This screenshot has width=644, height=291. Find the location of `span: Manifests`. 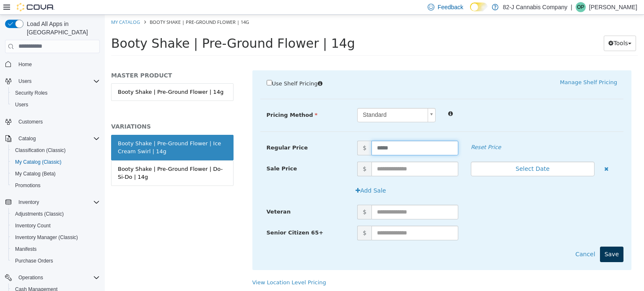

span: Manifests is located at coordinates (25, 249).